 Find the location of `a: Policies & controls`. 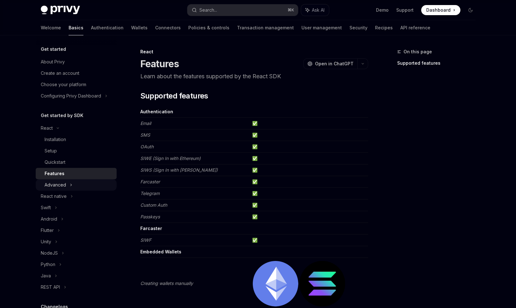

a: Policies & controls is located at coordinates (209, 28).